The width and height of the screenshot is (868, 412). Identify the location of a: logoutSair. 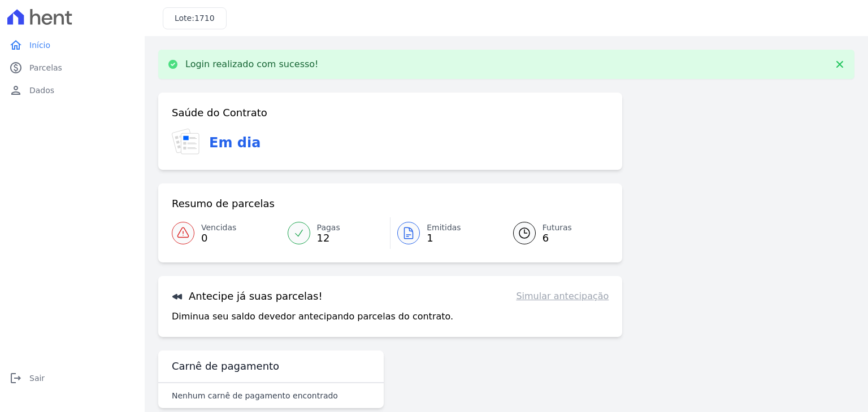
(72, 378).